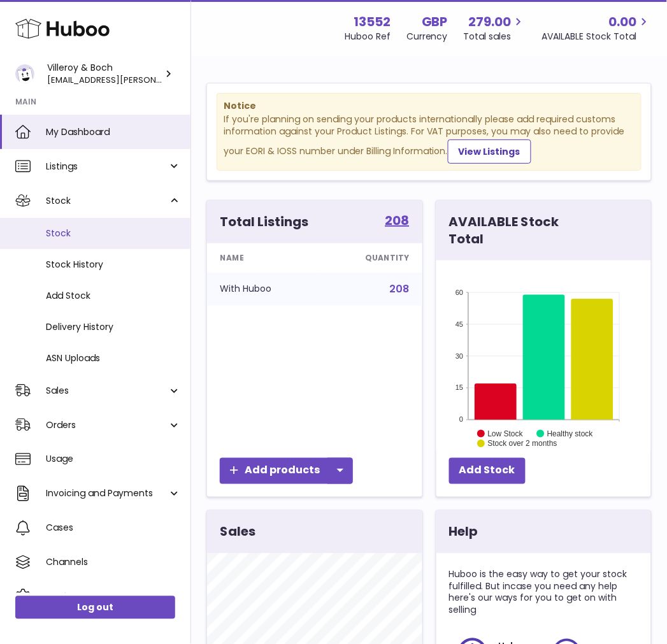  I want to click on text: 45, so click(460, 325).